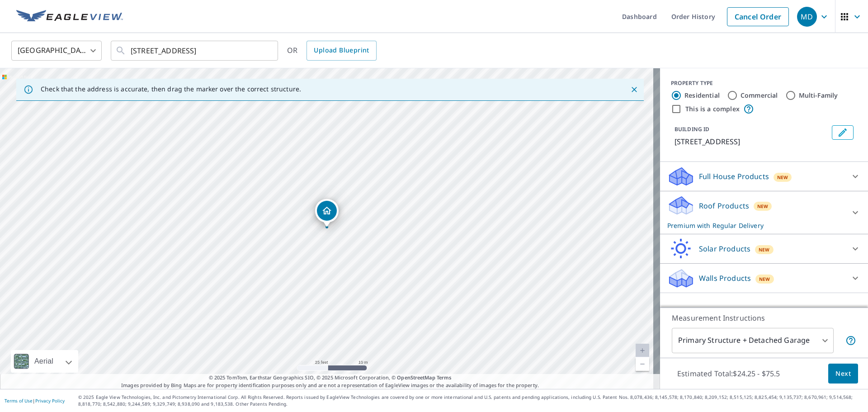  What do you see at coordinates (756, 225) in the screenshot?
I see `p: Premium with Regular Delivery` at bounding box center [756, 225].